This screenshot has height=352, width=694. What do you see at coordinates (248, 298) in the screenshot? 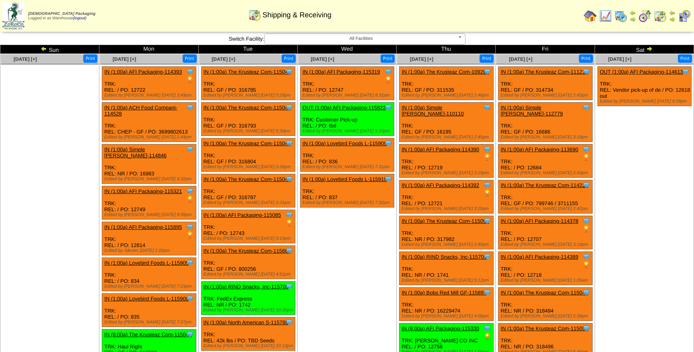
I see `div: TRK: FedEx Express REL: NR / PO: 1742` at bounding box center [248, 298].